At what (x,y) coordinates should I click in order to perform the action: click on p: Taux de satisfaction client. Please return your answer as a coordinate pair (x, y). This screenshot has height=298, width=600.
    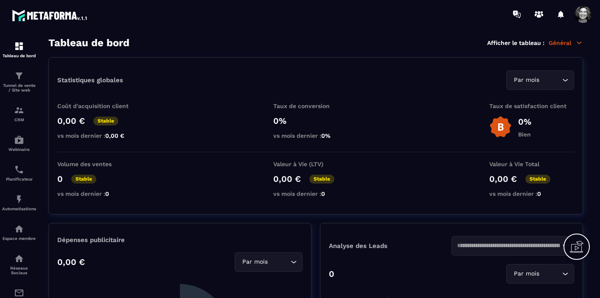
    Looking at the image, I should click on (531, 106).